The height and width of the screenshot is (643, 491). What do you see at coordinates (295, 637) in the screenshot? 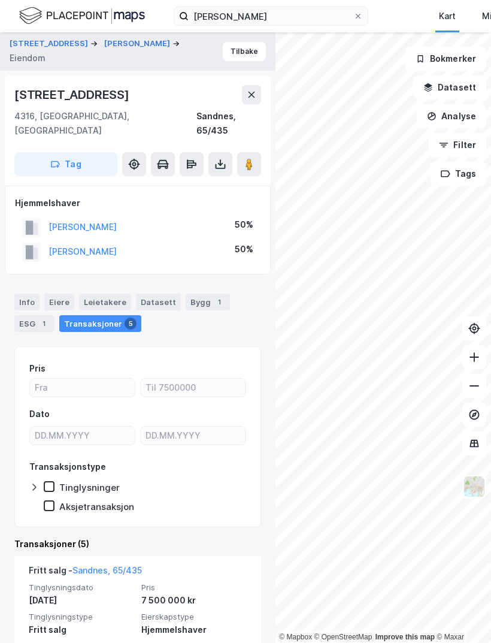
I see `a: Mapbox` at bounding box center [295, 637].